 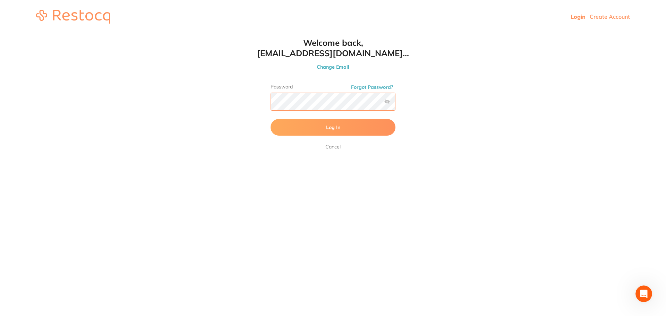 I want to click on a: Login, so click(x=578, y=17).